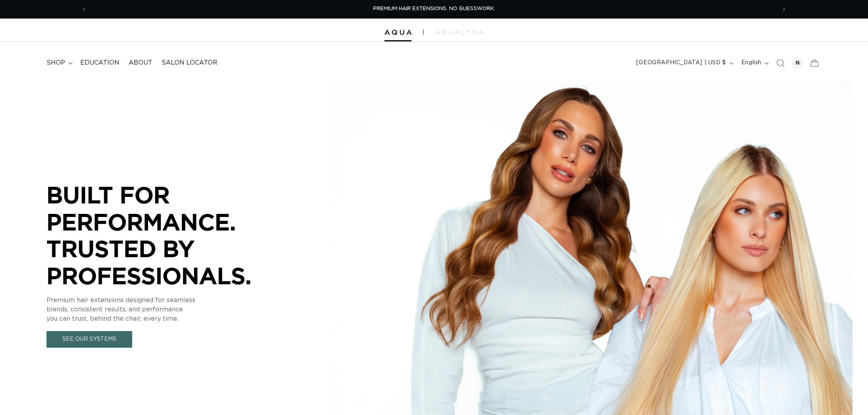 Image resolution: width=868 pixels, height=415 pixels. What do you see at coordinates (190, 63) in the screenshot?
I see `a: Salon Locator` at bounding box center [190, 63].